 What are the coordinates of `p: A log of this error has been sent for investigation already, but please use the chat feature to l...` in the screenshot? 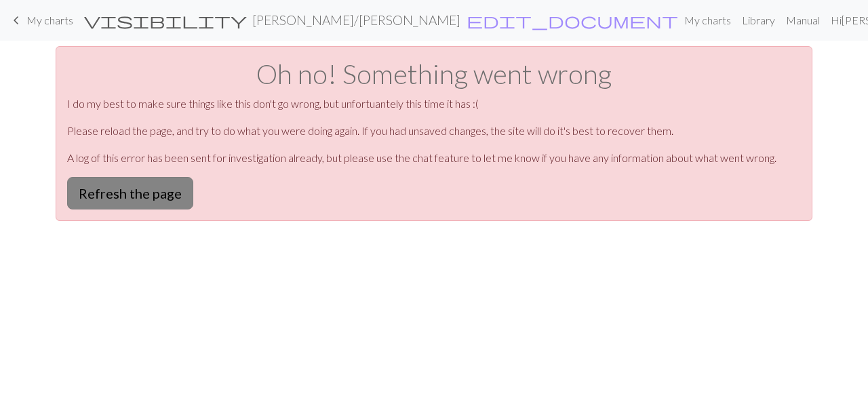 It's located at (434, 158).